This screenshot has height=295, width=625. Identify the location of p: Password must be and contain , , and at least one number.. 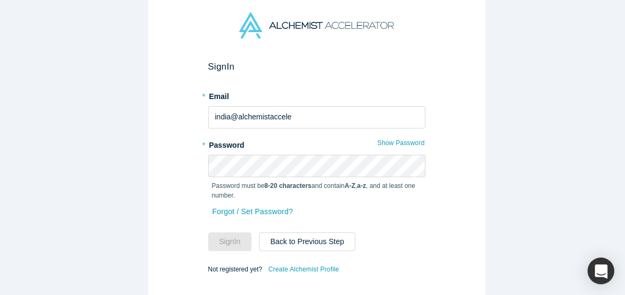
(317, 190).